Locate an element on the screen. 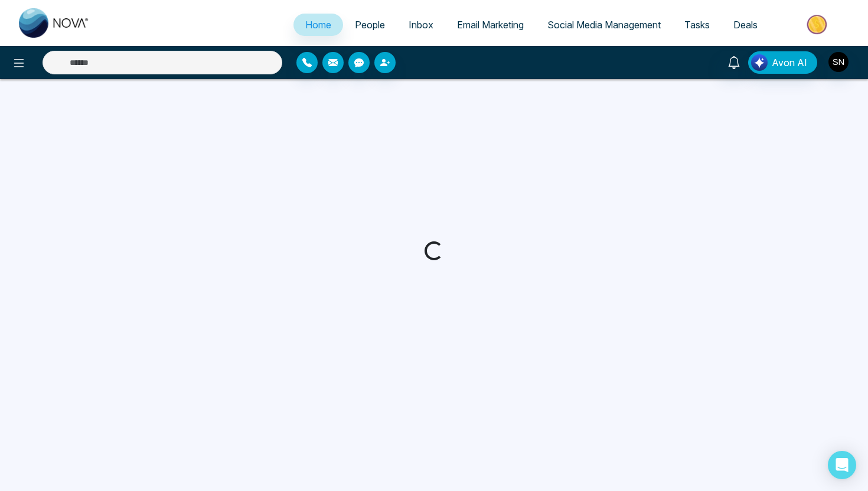 This screenshot has width=868, height=491. img: Nova CRM Logo is located at coordinates (54, 23).